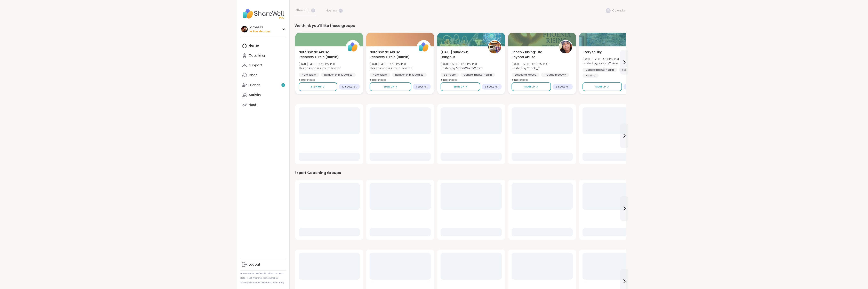 This screenshot has height=289, width=868. Describe the element at coordinates (469, 68) in the screenshot. I see `b: AmberWolffWizard` at that location.